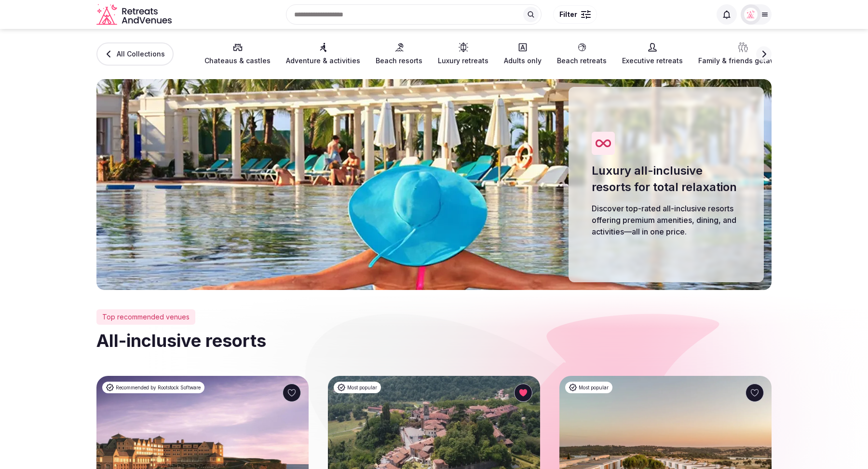  What do you see at coordinates (463, 54) in the screenshot?
I see `a: Luxury retreats` at bounding box center [463, 54].